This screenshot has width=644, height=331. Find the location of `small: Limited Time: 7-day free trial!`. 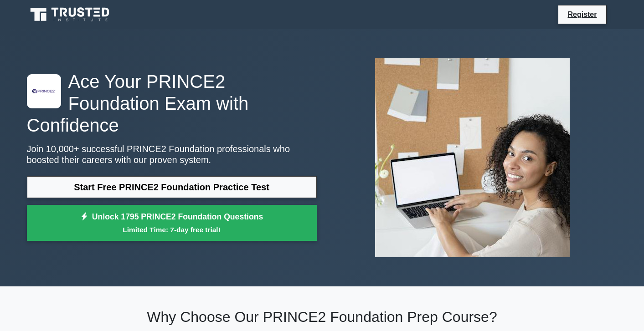

small: Limited Time: 7-day free trial! is located at coordinates (172, 230).